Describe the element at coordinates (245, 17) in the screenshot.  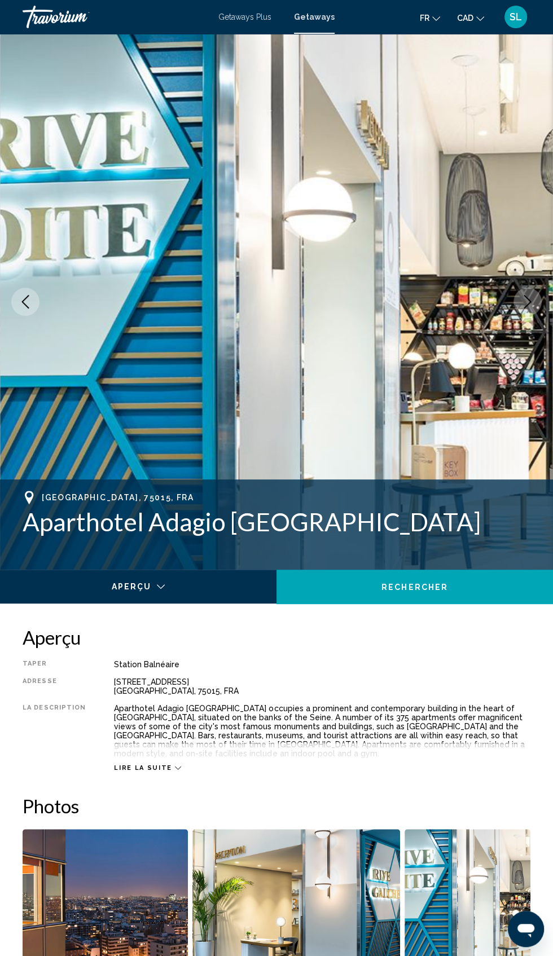
I see `span: Getaways Plus` at that location.